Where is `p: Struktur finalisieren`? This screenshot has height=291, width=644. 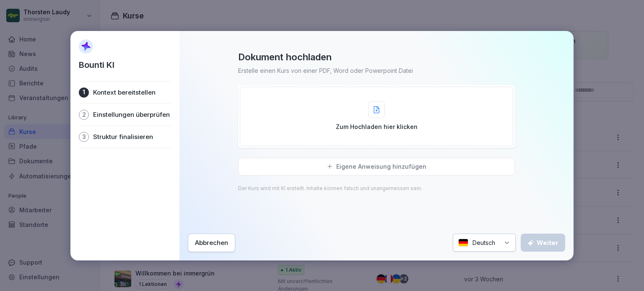 p: Struktur finalisieren is located at coordinates (123, 137).